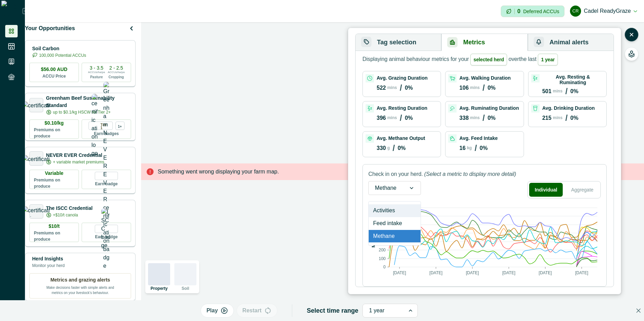 The width and height of the screenshot is (644, 321). Describe the element at coordinates (485, 78) in the screenshot. I see `p: Avg. Walking Duration` at that location.